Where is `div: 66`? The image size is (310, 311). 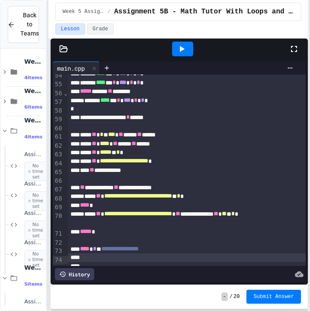 div: 66 is located at coordinates (58, 181).